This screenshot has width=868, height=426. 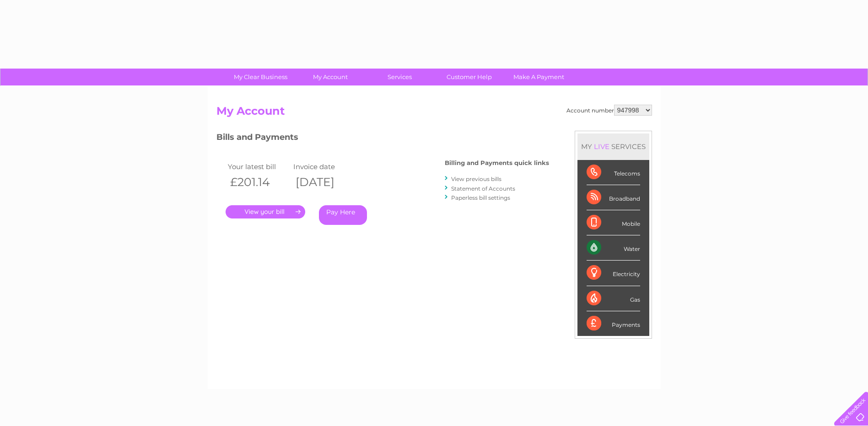 What do you see at coordinates (330, 77) in the screenshot?
I see `a: My Account` at bounding box center [330, 77].